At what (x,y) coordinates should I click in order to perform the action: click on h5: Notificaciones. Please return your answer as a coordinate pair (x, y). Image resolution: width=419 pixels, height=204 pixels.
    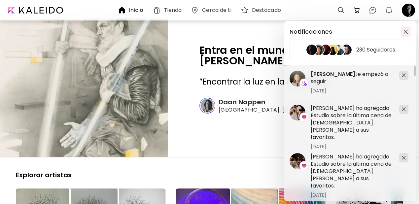
    Looking at the image, I should click on (311, 32).